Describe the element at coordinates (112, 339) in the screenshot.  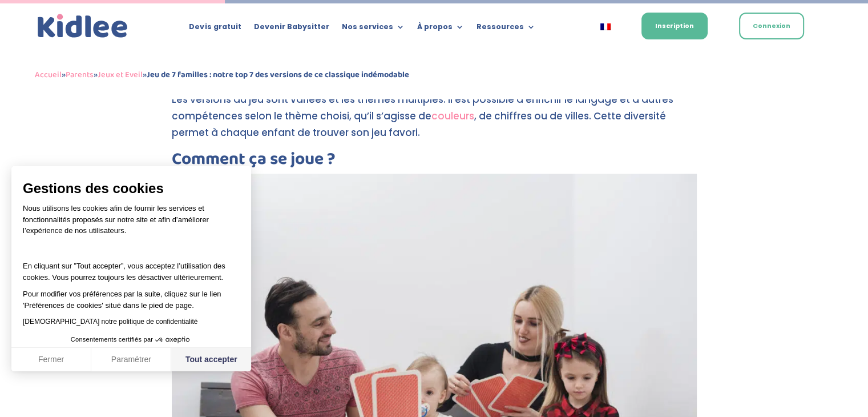
I see `span: Consentements certifiés par` at that location.